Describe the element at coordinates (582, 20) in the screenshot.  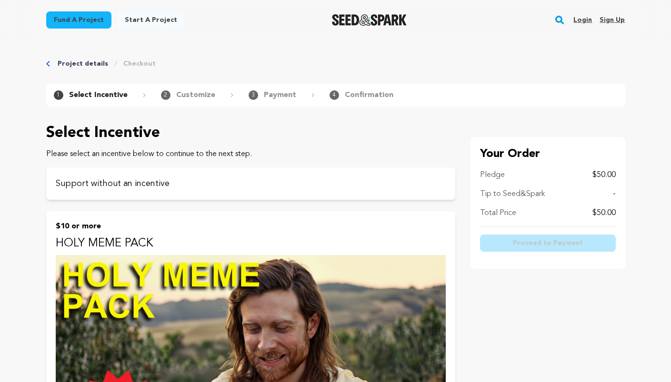
I see `a: Login` at that location.